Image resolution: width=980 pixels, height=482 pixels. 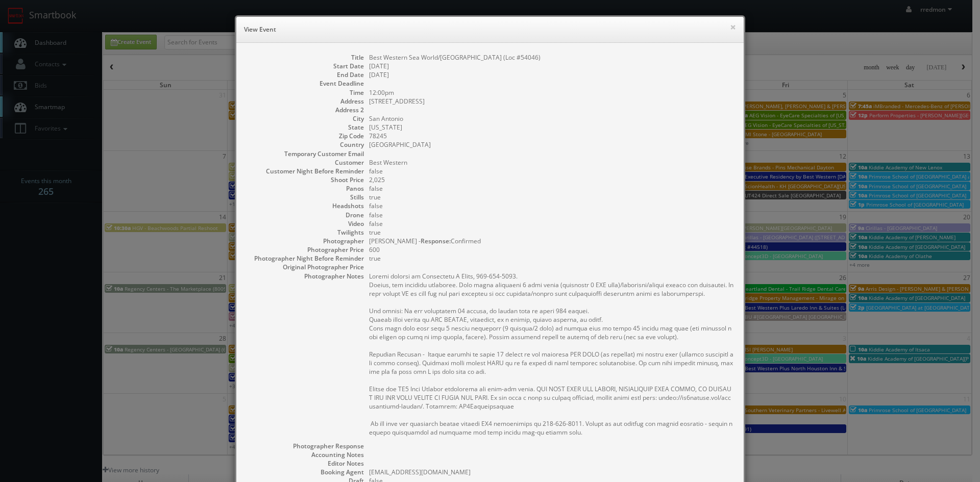 I want to click on dt: Photographer Notes, so click(x=305, y=276).